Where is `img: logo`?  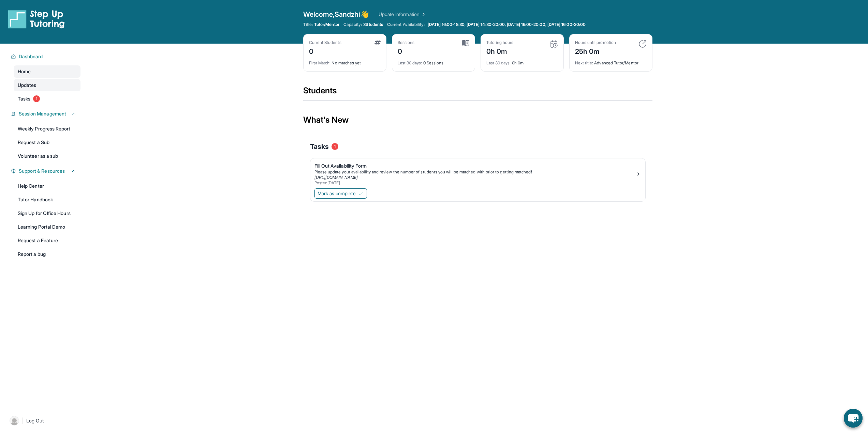
img: logo is located at coordinates (37, 19).